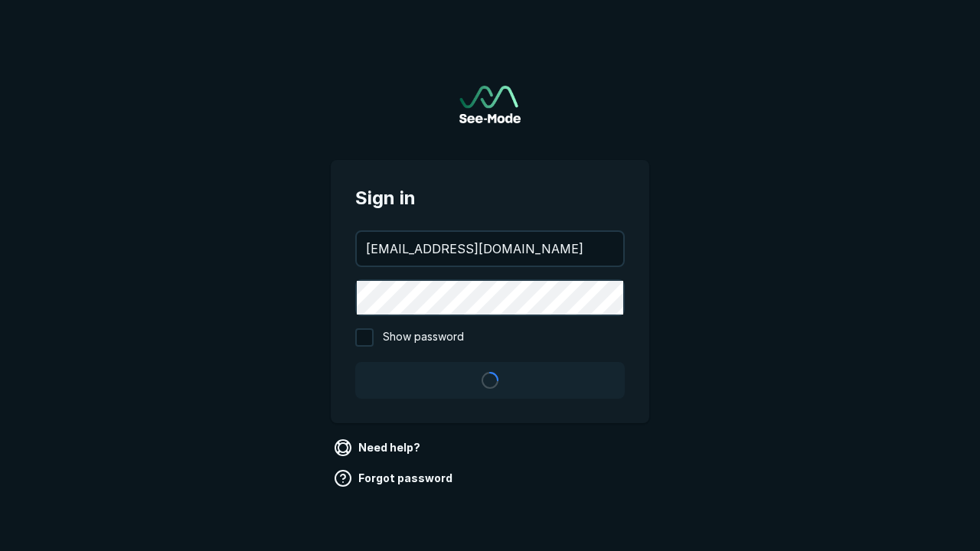 This screenshot has width=980, height=551. What do you see at coordinates (490, 248) in the screenshot?
I see `input: your@email.com` at bounding box center [490, 248].